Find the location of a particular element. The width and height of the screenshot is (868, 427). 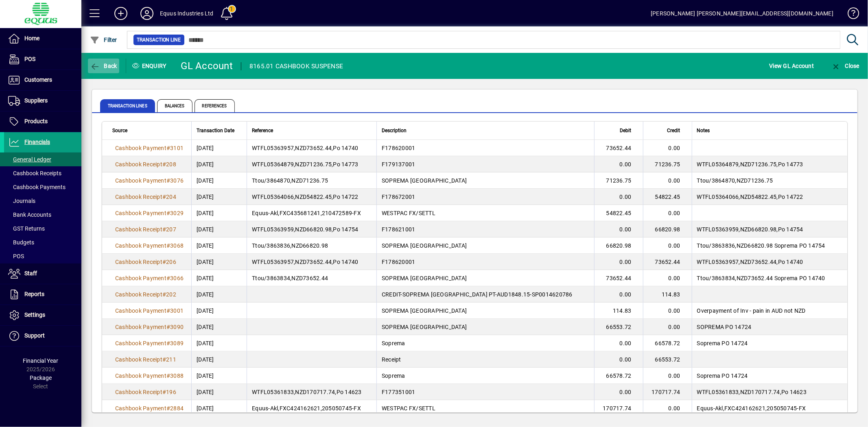

span: 207 is located at coordinates (171, 230).